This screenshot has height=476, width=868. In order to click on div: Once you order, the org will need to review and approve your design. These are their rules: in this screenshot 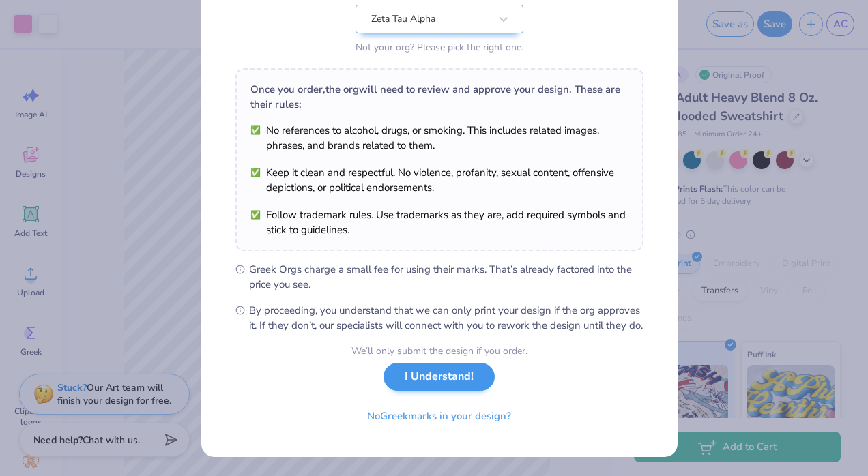, I will do `click(440, 97)`.